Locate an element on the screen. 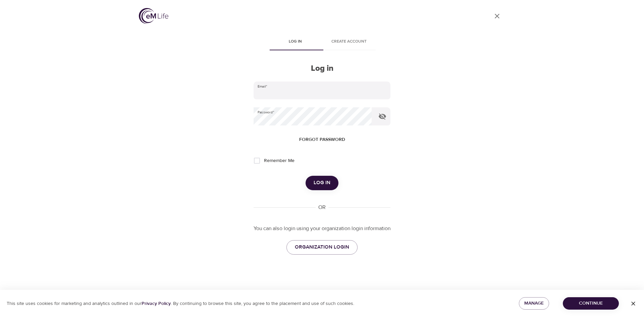  span: Remember Me is located at coordinates (279, 161).